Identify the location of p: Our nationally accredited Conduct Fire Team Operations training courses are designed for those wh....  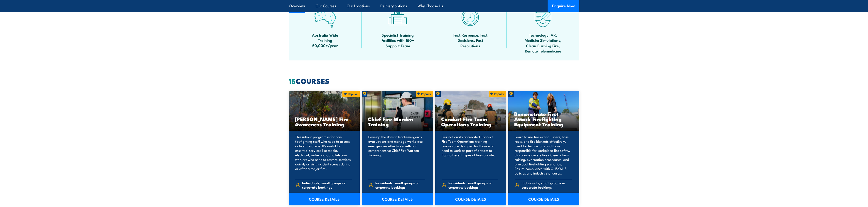
(470, 155).